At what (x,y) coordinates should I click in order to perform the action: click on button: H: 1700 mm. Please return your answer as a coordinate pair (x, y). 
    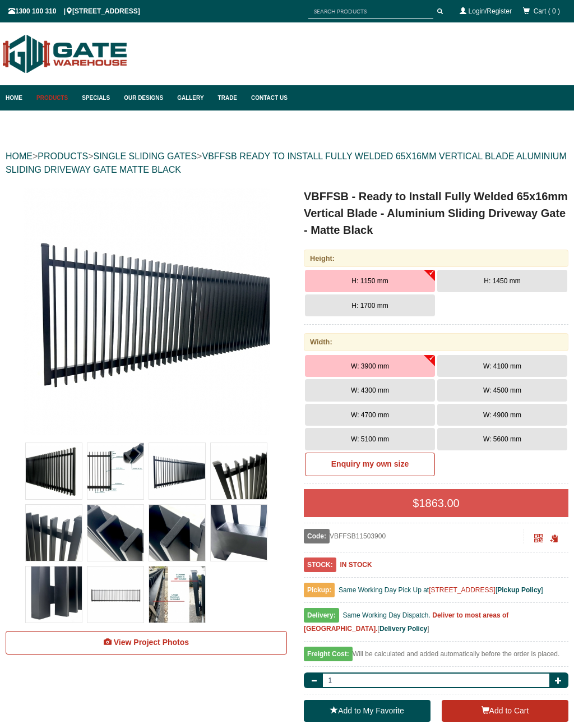
    Looking at the image, I should click on (370, 306).